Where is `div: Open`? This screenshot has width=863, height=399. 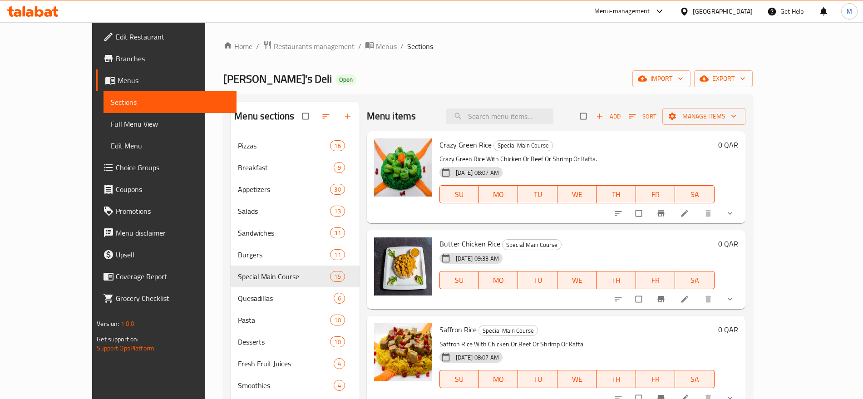 div: Open is located at coordinates (346, 80).